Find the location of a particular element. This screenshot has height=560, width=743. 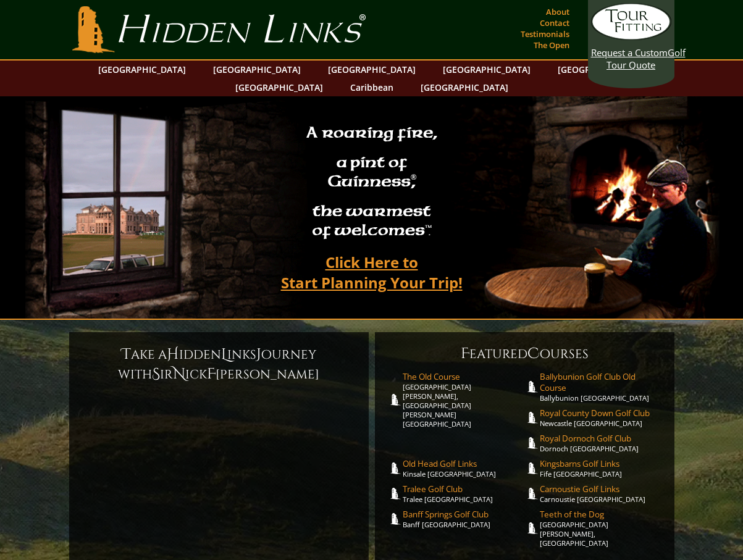

span: Royal County Down Golf Club is located at coordinates (601, 413).